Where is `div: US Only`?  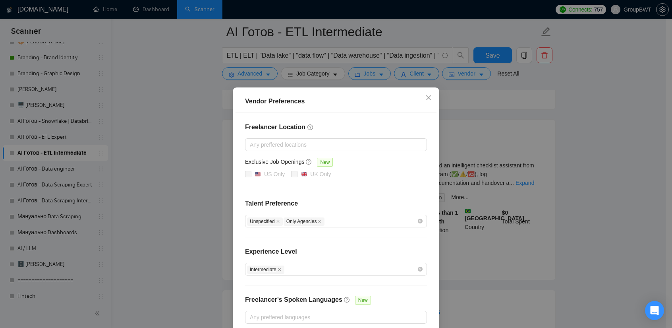 div: US Only is located at coordinates (274, 174).